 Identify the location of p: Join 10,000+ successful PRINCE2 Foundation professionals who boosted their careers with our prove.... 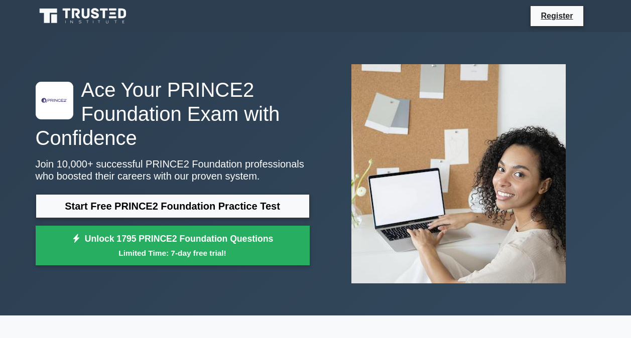
(173, 170).